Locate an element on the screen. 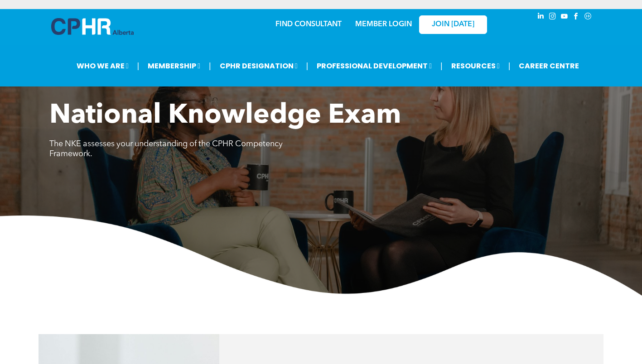 The height and width of the screenshot is (364, 642). span: MEMBERSHIP is located at coordinates (174, 66).